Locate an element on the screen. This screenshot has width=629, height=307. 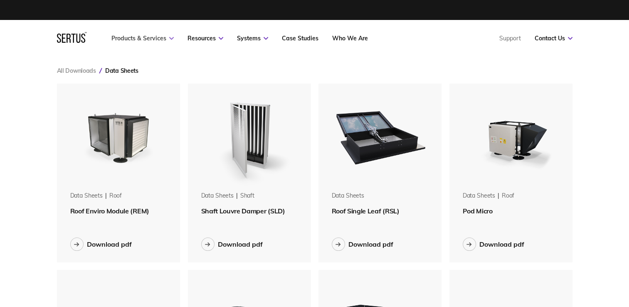
span: Shaft Louvre Damper (SLD) is located at coordinates (243, 211).